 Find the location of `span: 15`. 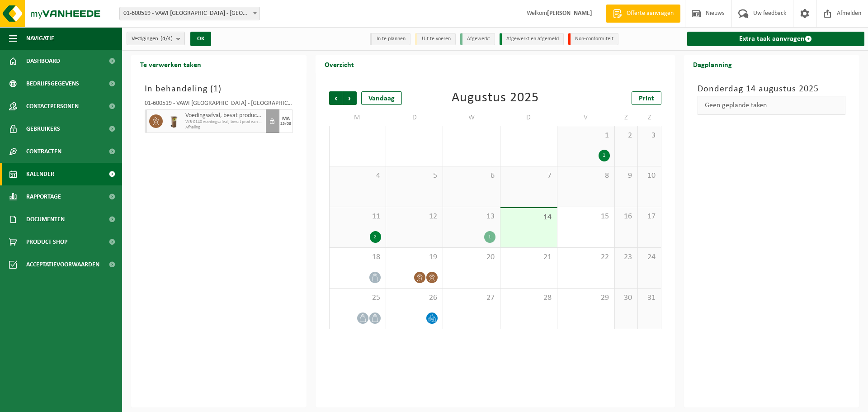

span: 15 is located at coordinates (585, 216).